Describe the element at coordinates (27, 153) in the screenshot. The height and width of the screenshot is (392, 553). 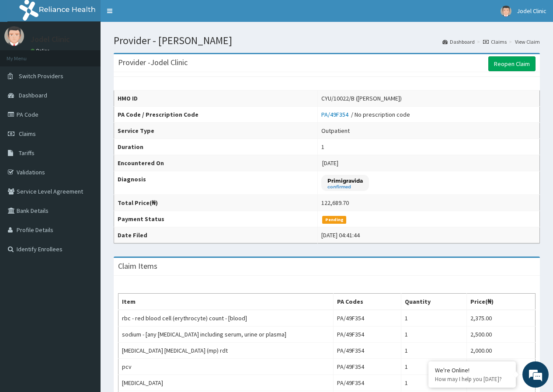
I see `span: Tariffs` at that location.